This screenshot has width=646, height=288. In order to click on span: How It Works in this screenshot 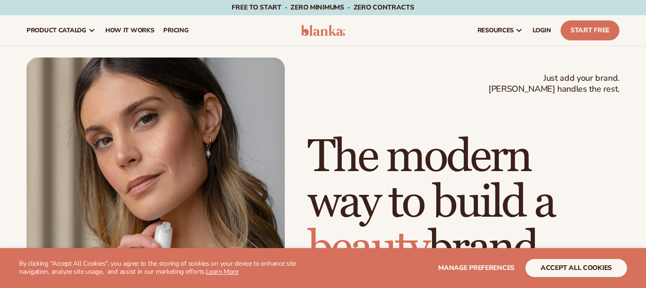, I will do `click(130, 30)`.